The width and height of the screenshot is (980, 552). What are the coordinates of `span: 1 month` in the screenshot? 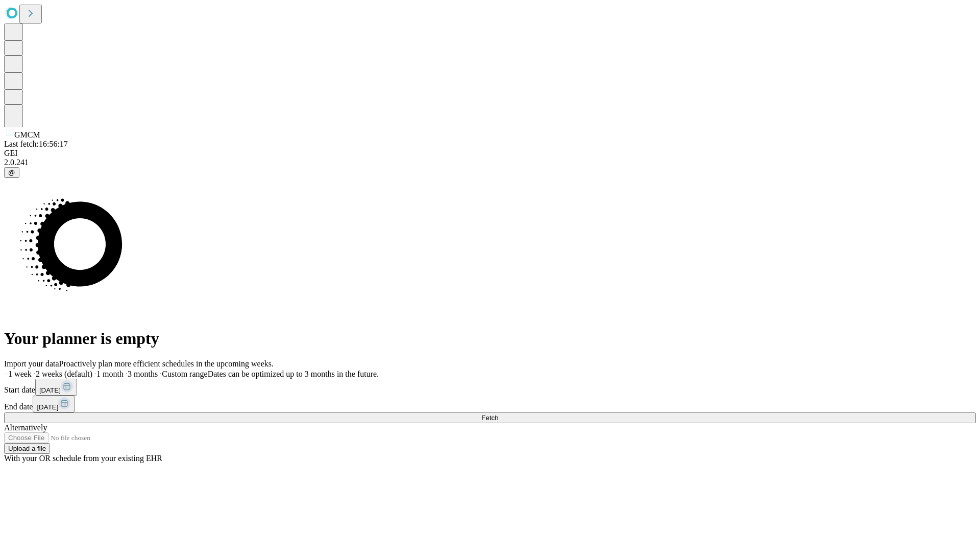 It's located at (110, 374).